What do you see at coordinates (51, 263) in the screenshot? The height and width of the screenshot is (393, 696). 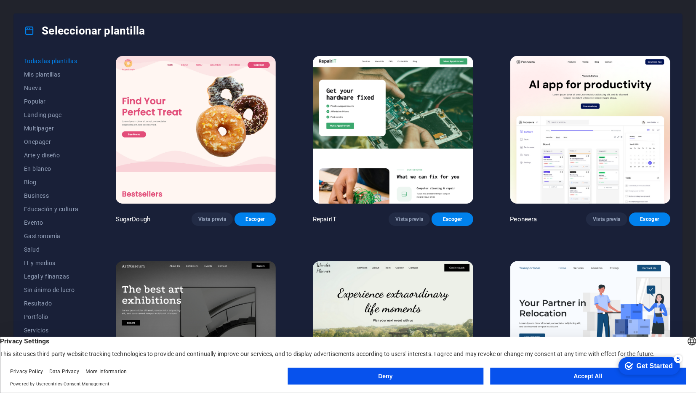 I see `button: IT y medios` at bounding box center [51, 263].